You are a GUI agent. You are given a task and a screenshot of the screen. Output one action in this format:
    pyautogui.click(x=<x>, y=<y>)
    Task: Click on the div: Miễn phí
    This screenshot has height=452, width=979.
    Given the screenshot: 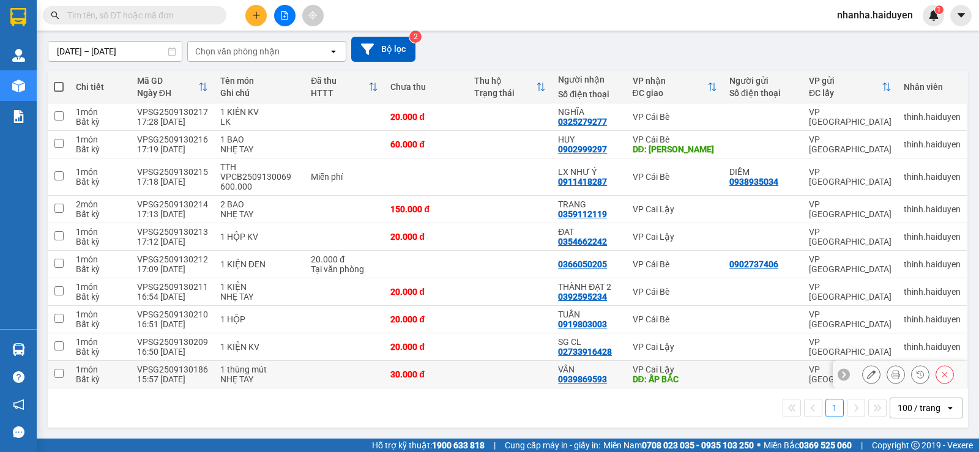 What is the action you would take?
    pyautogui.click(x=345, y=177)
    